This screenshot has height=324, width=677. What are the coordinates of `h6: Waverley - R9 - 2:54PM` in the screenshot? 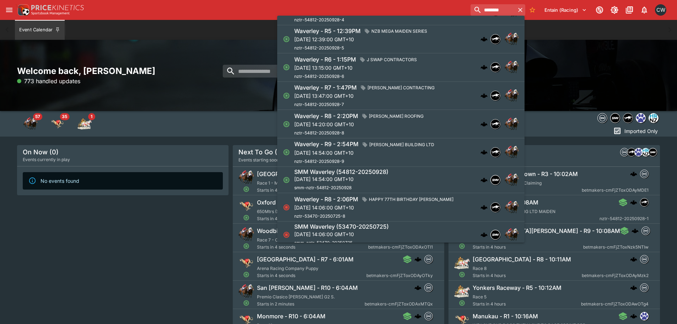 It's located at (326, 144).